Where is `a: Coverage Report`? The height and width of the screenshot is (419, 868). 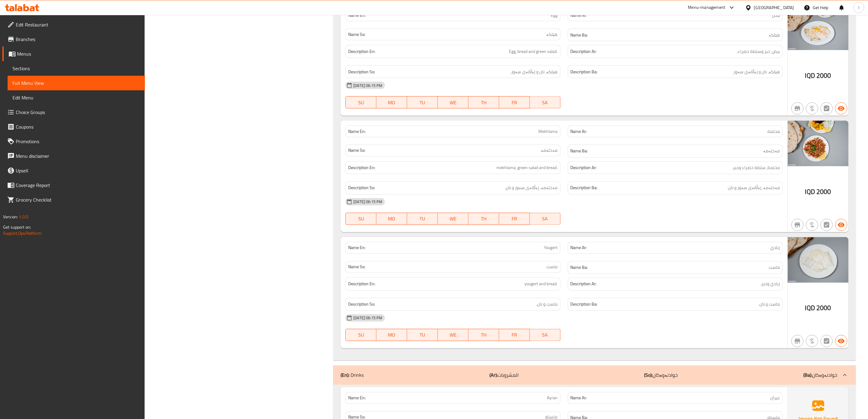 a: Coverage Report is located at coordinates (74, 185).